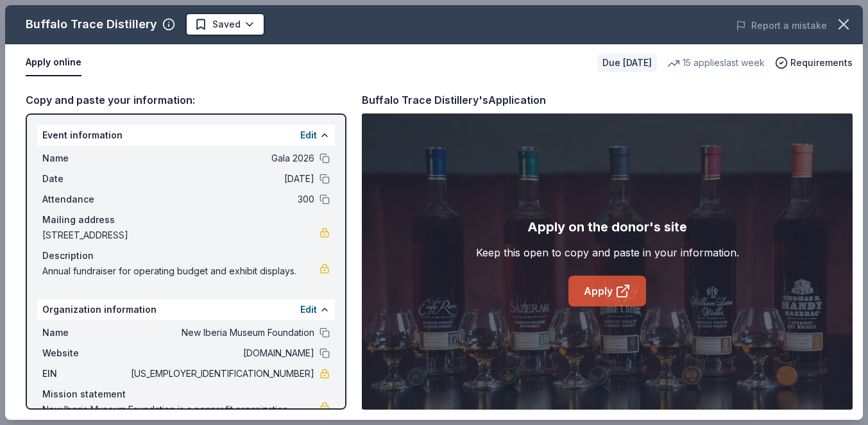 This screenshot has width=868, height=425. What do you see at coordinates (53, 63) in the screenshot?
I see `button: Apply online` at bounding box center [53, 63].